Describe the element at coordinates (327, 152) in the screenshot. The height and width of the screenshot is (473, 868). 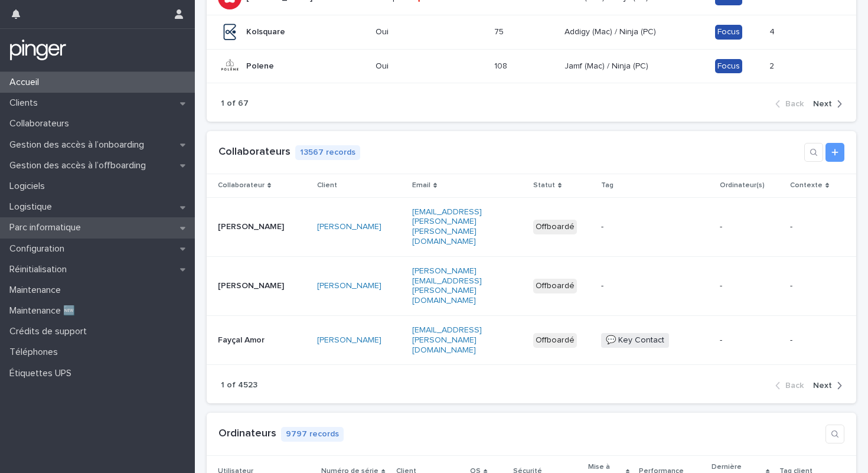
I see `p: 13567 records` at that location.